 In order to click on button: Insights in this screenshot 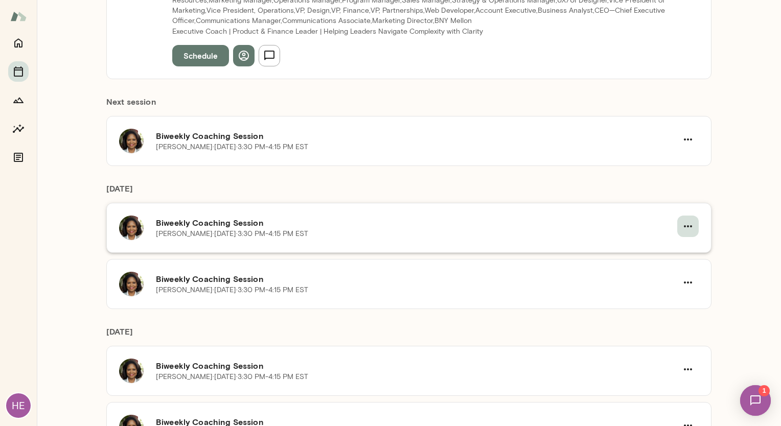, I will do `click(18, 129)`.